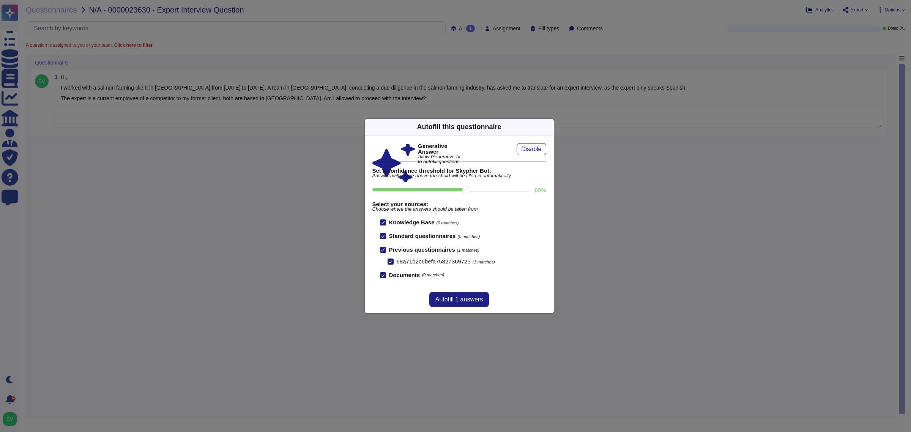  Describe the element at coordinates (540, 190) in the screenshot. I see `label: 80 %` at that location.